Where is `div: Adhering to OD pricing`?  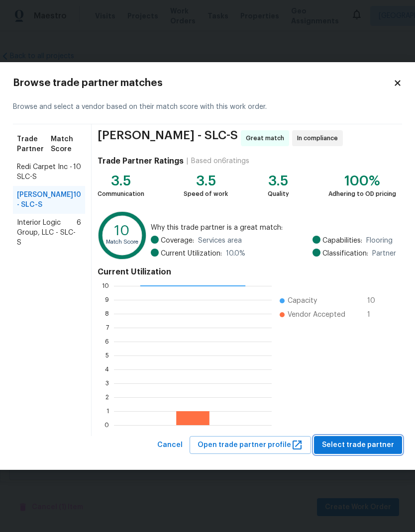 div: Adhering to OD pricing is located at coordinates (362, 194).